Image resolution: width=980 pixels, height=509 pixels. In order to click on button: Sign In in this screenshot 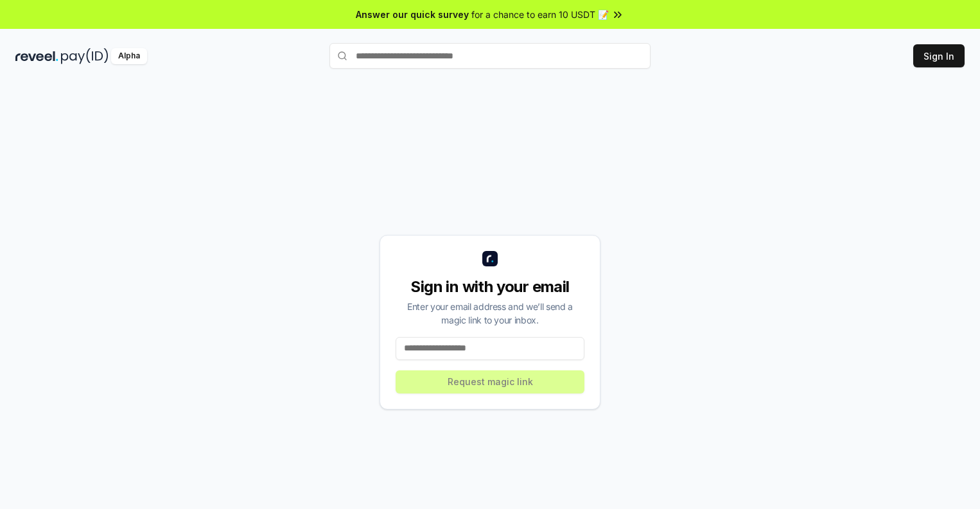, I will do `click(939, 56)`.